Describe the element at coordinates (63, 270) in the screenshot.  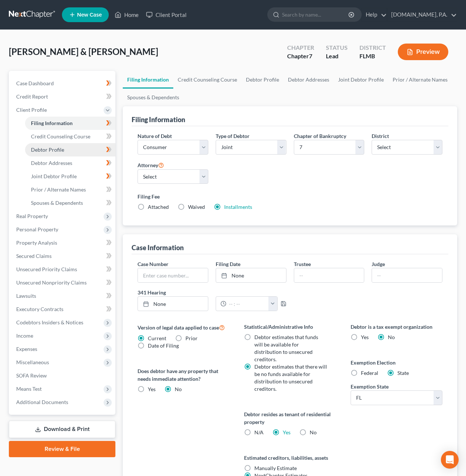
I see `a: Unsecured Priority Claims` at that location.